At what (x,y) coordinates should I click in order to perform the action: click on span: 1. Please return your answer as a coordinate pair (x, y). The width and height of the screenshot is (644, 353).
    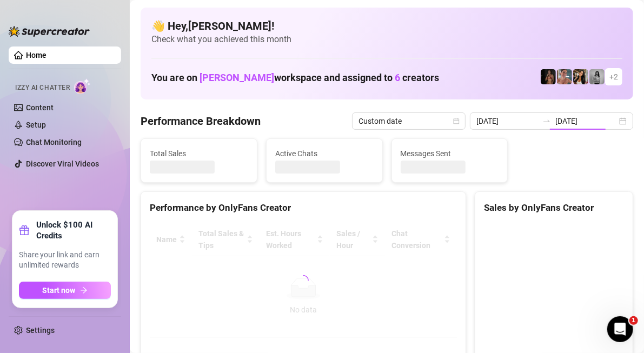
    Looking at the image, I should click on (634, 321).